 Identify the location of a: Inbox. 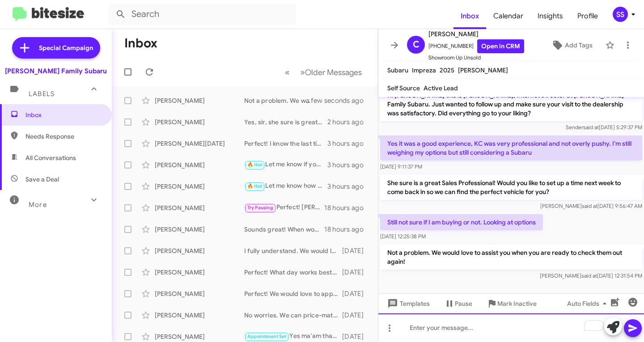
(469, 16).